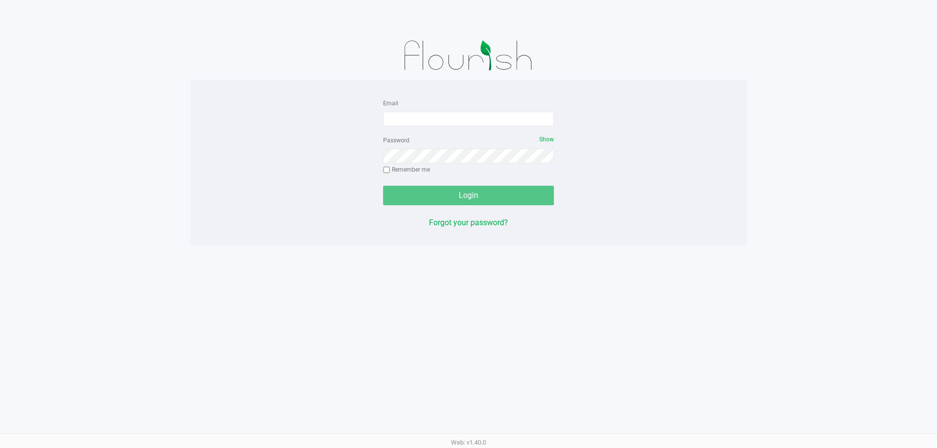  What do you see at coordinates (396, 140) in the screenshot?
I see `label: Password` at bounding box center [396, 140].